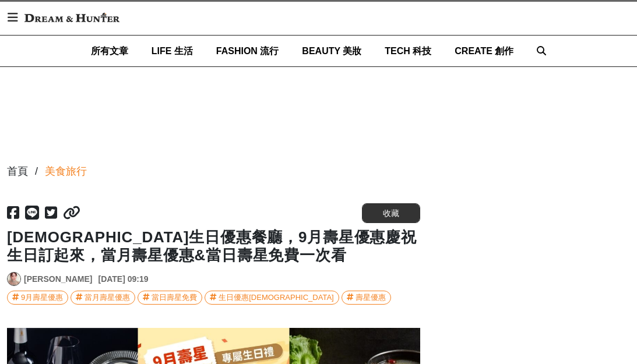  Describe the element at coordinates (172, 51) in the screenshot. I see `a: LIFE 生活` at that location.